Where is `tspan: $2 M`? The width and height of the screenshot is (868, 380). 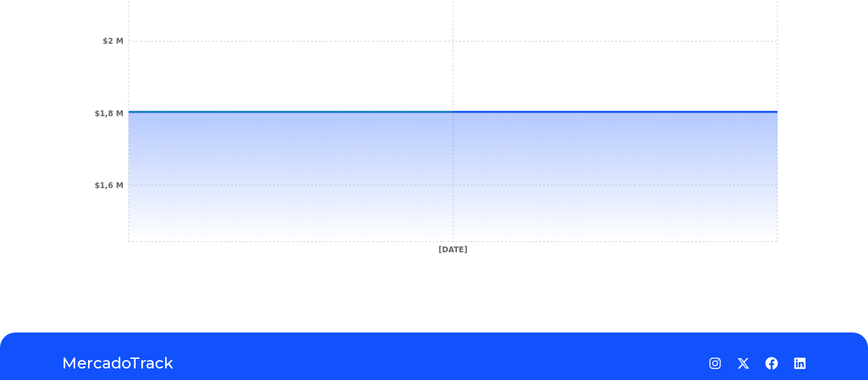 tspan: $2 M is located at coordinates (113, 41).